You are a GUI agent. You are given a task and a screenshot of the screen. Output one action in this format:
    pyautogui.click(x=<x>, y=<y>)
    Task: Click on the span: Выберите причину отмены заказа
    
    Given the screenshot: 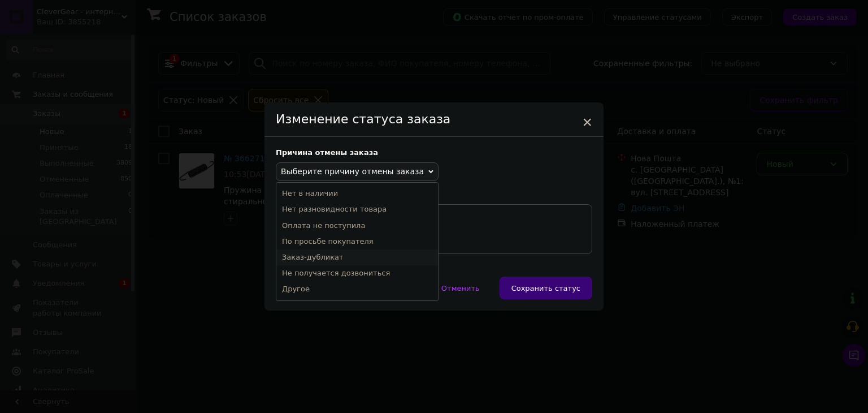 What is the action you would take?
    pyautogui.click(x=352, y=171)
    